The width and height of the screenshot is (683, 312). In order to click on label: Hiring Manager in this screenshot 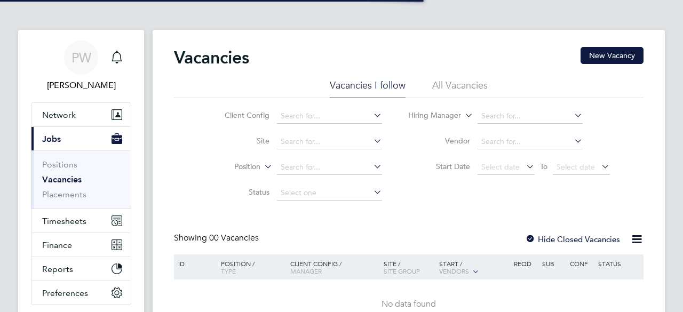, I will do `click(430, 116)`.